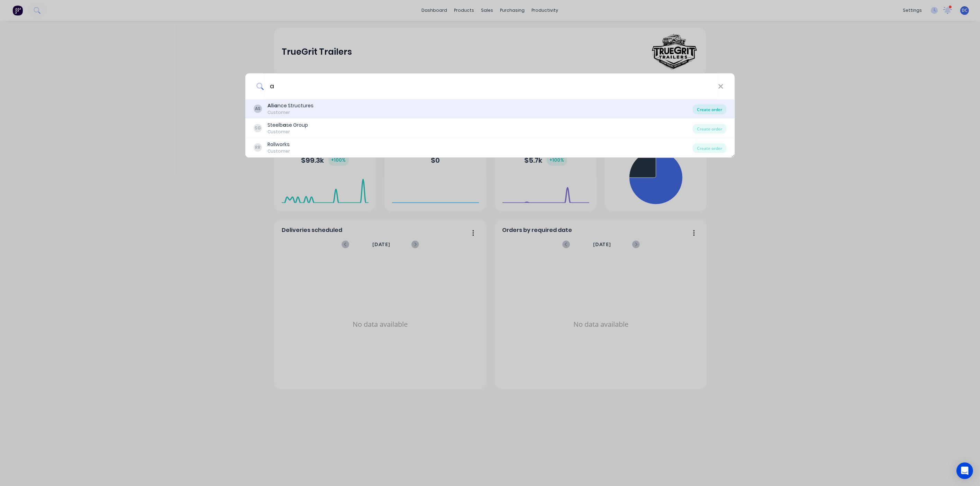 This screenshot has width=980, height=486. I want to click on input: Enter a customer name to create a new order..., so click(491, 86).